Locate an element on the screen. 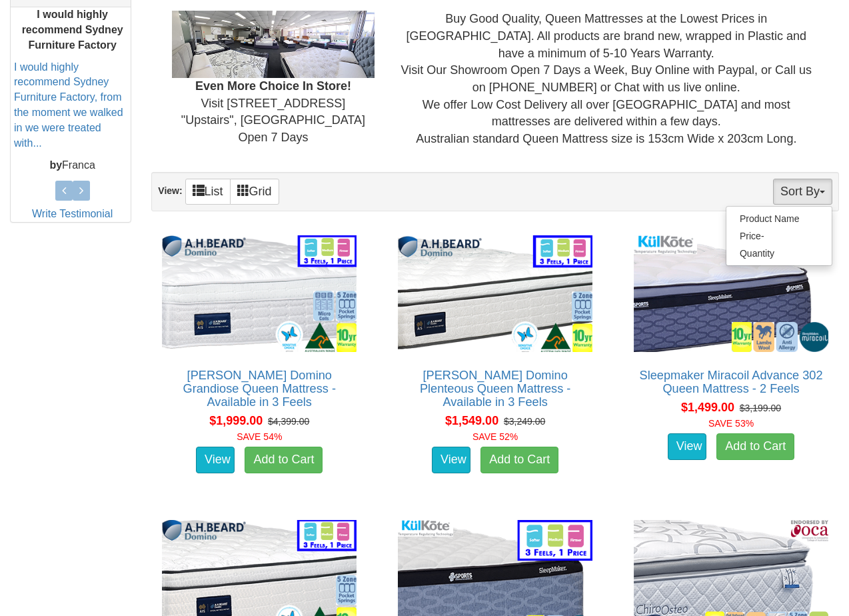 This screenshot has width=849, height=616. a: Quantity is located at coordinates (780, 253).